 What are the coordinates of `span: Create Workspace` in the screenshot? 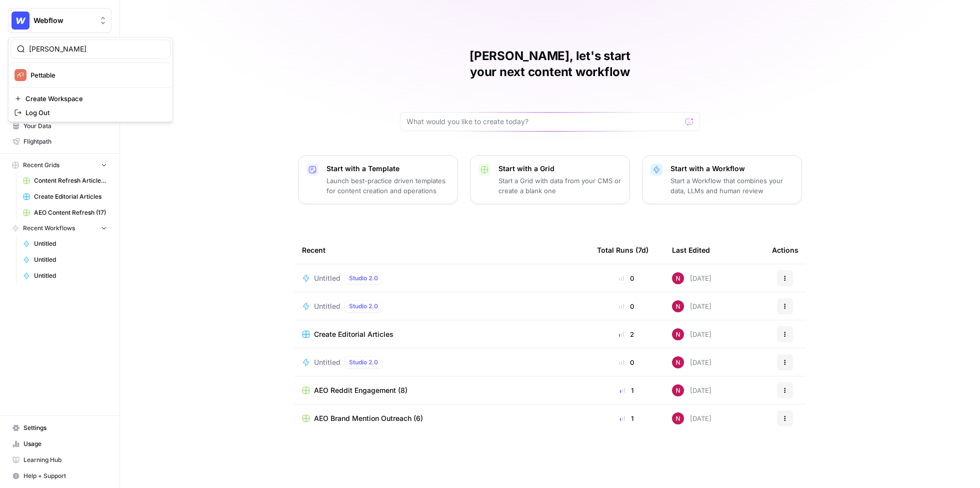 It's located at (94, 99).